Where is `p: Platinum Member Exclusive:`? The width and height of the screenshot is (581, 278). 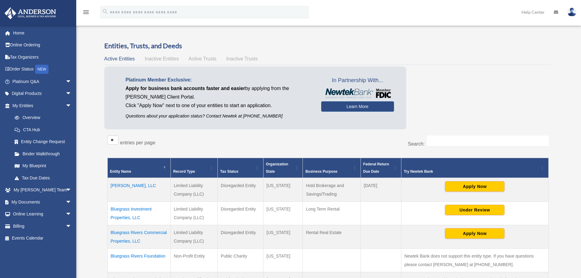 p: Platinum Member Exclusive: is located at coordinates (219, 80).